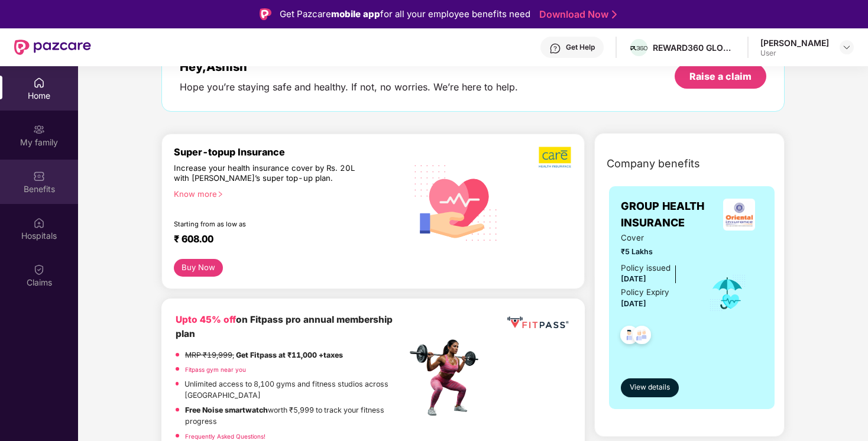 The height and width of the screenshot is (441, 868). What do you see at coordinates (39, 82) in the screenshot?
I see `img: svg+xml;base64,PHN2ZyBpZD0iSG9tZSIgeG1sbnM9Imh0dHA6Ly93d3cudzMub3JnLzIwMDAvc3ZnIiB3aWR0aD0iMjAiIG...` at bounding box center [39, 82].